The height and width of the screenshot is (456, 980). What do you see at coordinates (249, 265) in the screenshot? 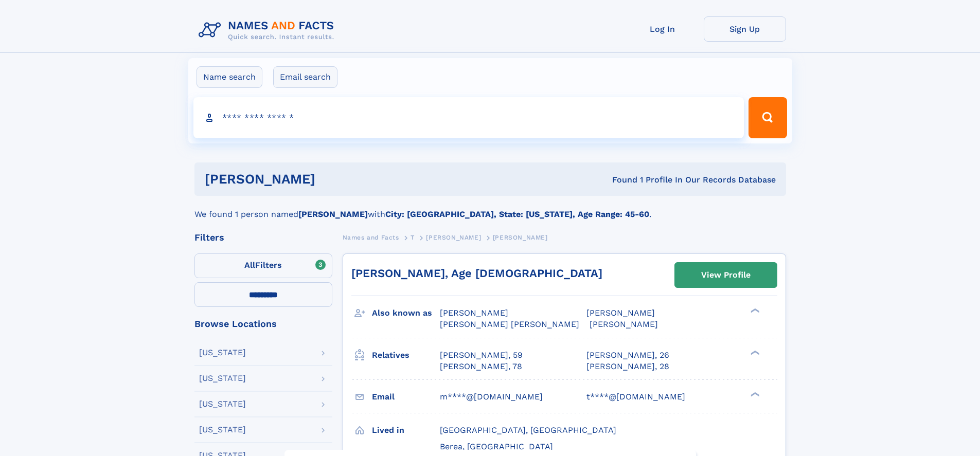
I see `span: All` at bounding box center [249, 265].